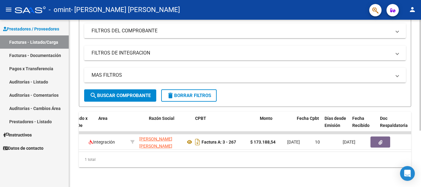 This screenshot has width=421, height=187. Describe the element at coordinates (102, 142) in the screenshot. I see `span: Integración` at that location.